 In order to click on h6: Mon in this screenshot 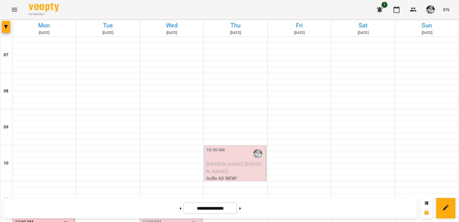, I will do `click(44, 25)`.